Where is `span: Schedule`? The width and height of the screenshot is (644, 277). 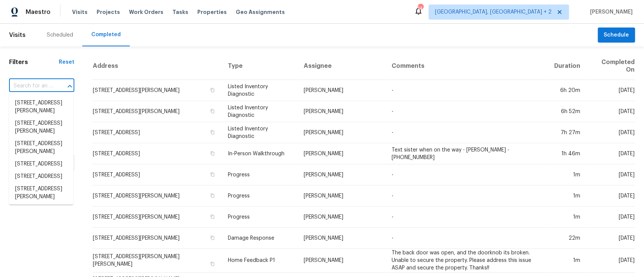
span: Schedule is located at coordinates (616, 35).